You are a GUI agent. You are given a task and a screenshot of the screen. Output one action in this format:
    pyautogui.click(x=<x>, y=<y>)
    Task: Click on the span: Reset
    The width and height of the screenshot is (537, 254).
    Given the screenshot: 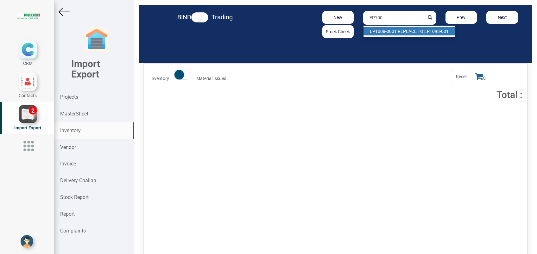 What is the action you would take?
    pyautogui.click(x=461, y=77)
    